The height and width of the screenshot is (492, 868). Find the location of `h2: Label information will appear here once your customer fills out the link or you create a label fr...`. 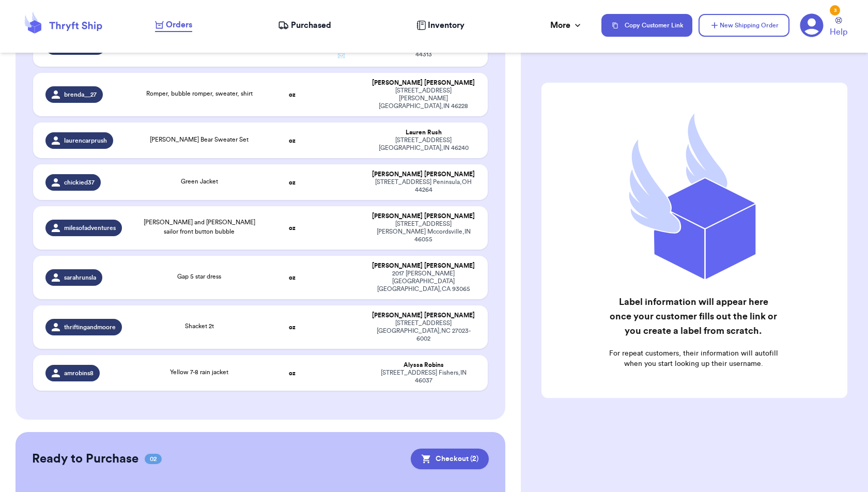

h2: Label information will appear here once your customer fills out the link or you create a label fr... is located at coordinates (693, 316).